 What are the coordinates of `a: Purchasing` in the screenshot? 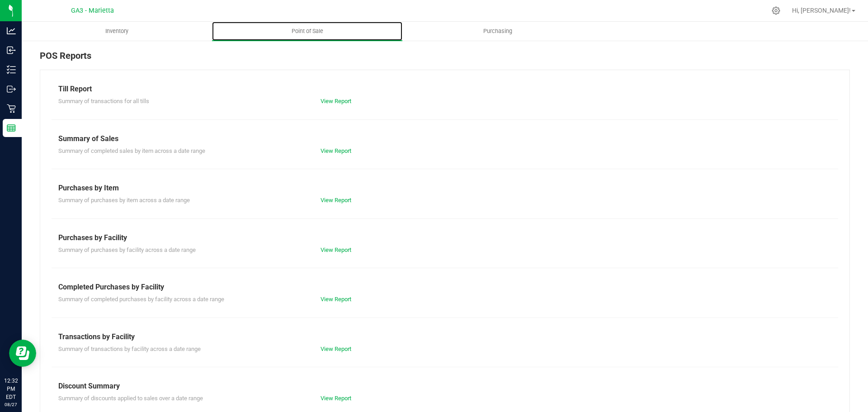 It's located at (497, 31).